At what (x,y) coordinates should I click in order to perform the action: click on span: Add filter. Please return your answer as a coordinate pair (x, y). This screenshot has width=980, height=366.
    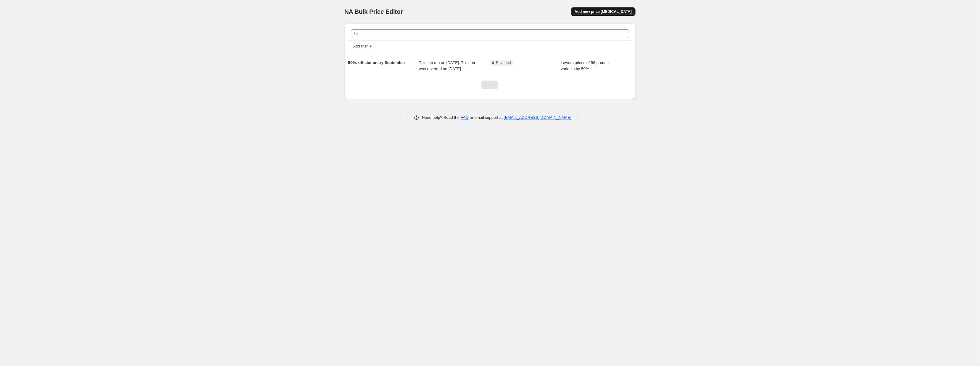
    Looking at the image, I should click on (360, 46).